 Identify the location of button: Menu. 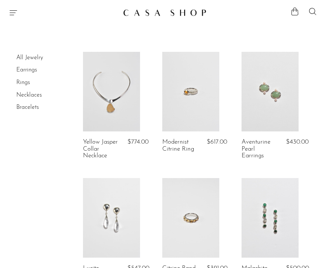
(13, 13).